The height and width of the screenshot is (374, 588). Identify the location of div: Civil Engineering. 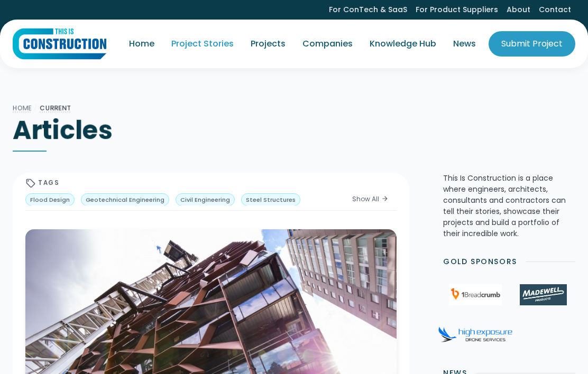
(205, 200).